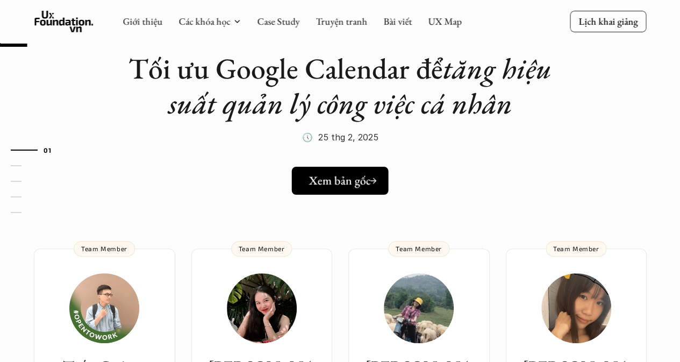 The image size is (680, 362). I want to click on a: Giới thiệu, so click(142, 21).